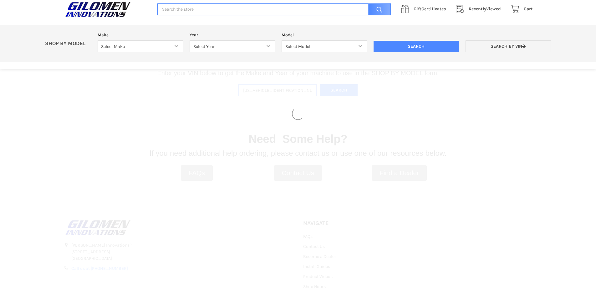  What do you see at coordinates (232, 35) in the screenshot?
I see `label: Year` at bounding box center [232, 35].